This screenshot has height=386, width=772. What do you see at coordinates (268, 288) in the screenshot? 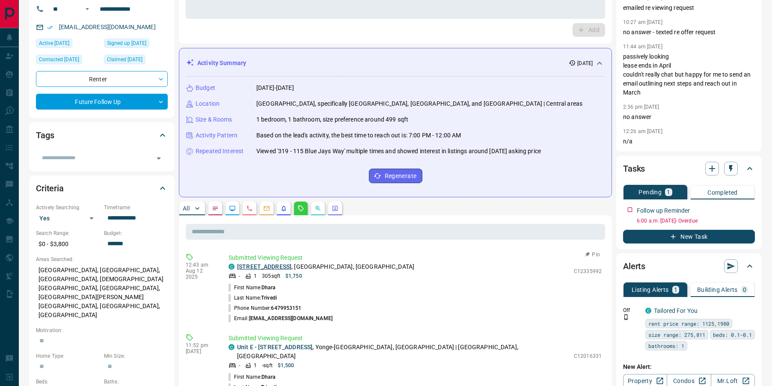
I see `span: Dhara` at bounding box center [268, 288].